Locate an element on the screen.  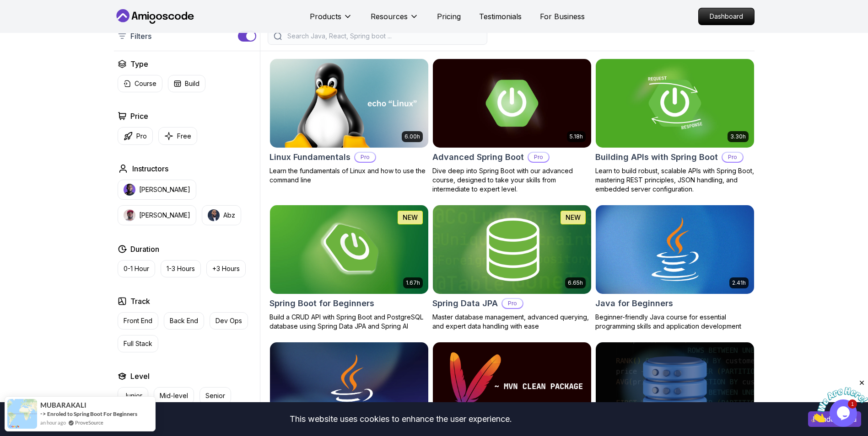
a: Spring Data JPA card6.65hNEWSpring Data JPAProMaster database management, advanced querying, and ... is located at coordinates (512, 268).